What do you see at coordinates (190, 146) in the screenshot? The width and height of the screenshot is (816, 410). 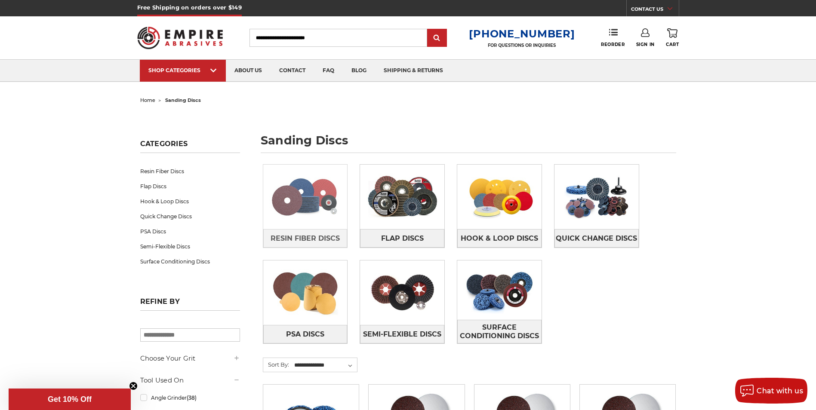 I see `h5: Categories` at bounding box center [190, 146].